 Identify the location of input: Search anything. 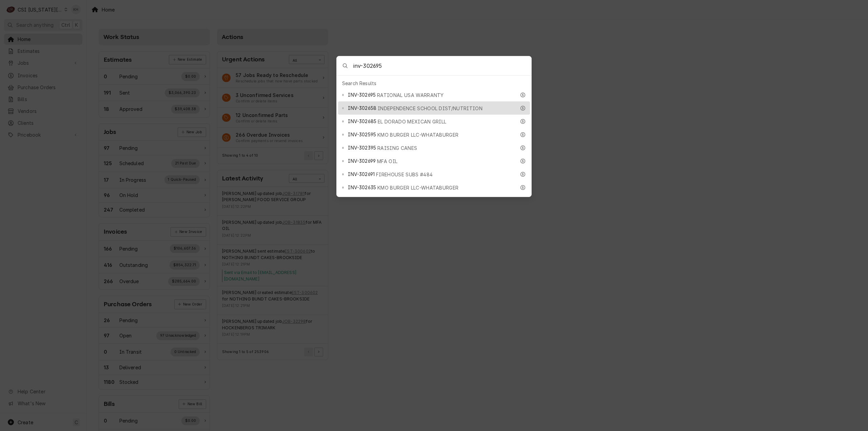
(442, 66).